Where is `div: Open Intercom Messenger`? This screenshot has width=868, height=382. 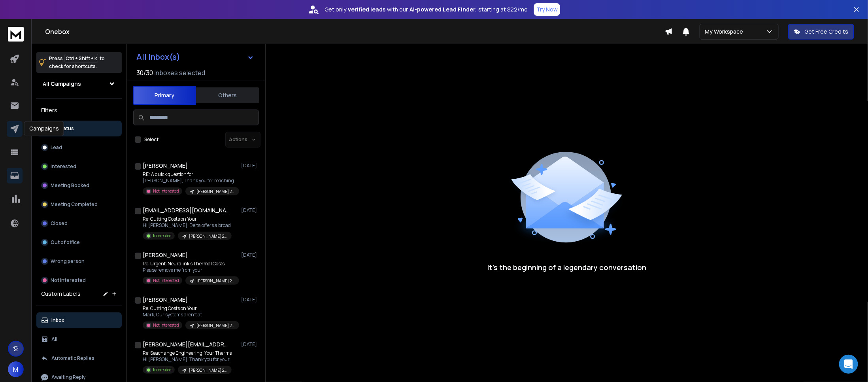 div: Open Intercom Messenger is located at coordinates (849, 364).